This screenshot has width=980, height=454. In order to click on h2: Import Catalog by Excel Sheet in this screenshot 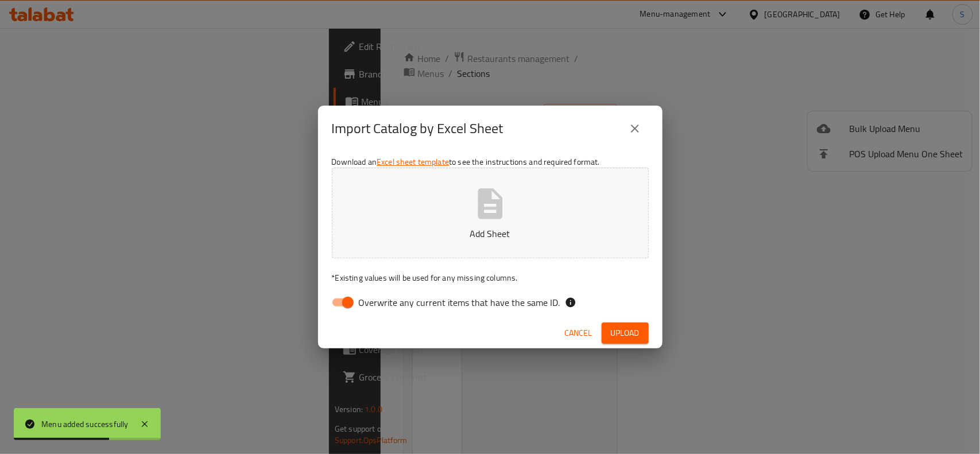, I will do `click(417, 128)`.